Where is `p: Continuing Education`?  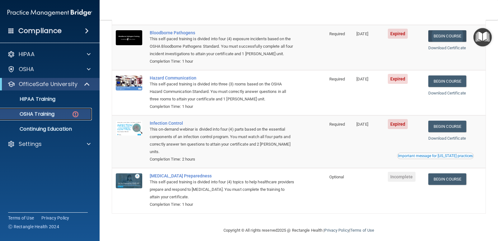
p: Continuing Education is located at coordinates (46, 129).